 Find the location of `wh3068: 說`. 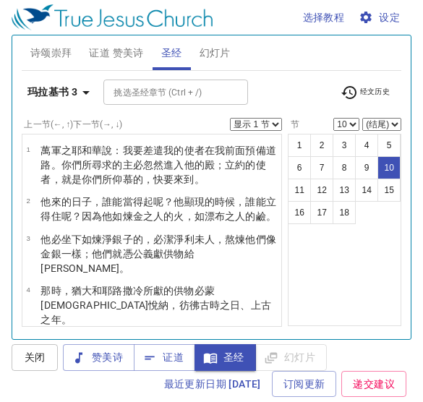

wh3068: 說 is located at coordinates (158, 165).